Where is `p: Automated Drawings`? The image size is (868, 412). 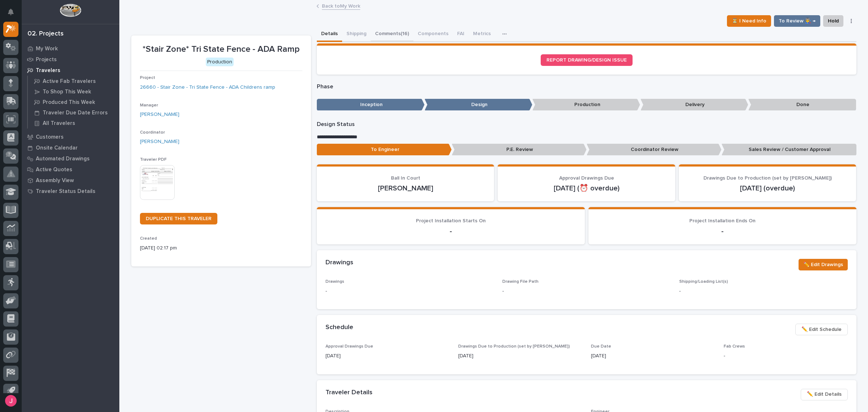 p: Automated Drawings is located at coordinates (63, 159).